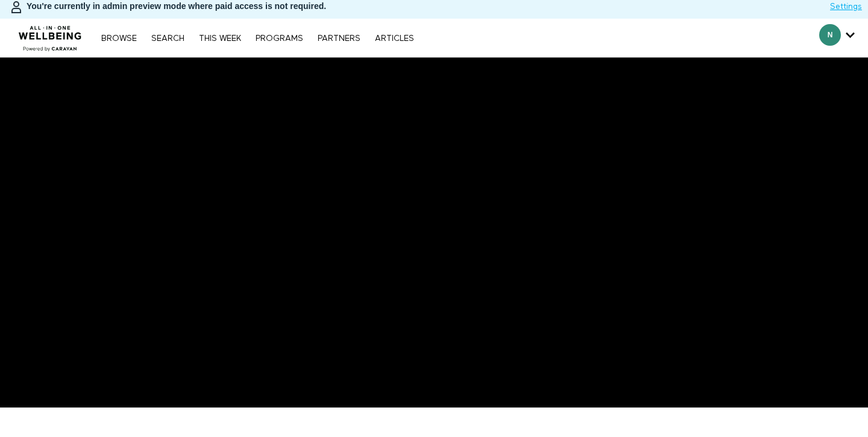  Describe the element at coordinates (50, 35) in the screenshot. I see `img: CARAVAN` at that location.